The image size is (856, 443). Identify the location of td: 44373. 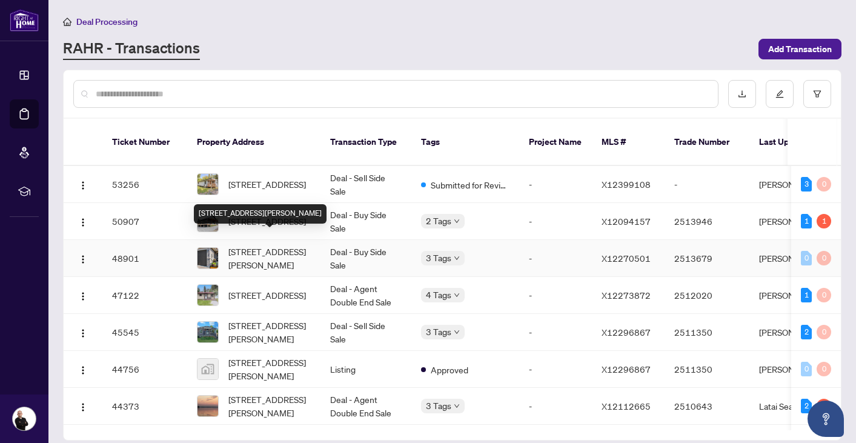
(145, 406).